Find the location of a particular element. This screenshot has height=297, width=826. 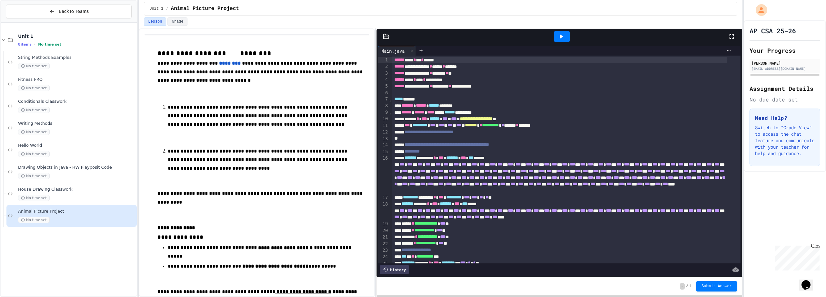

div: 7 is located at coordinates (384, 99).